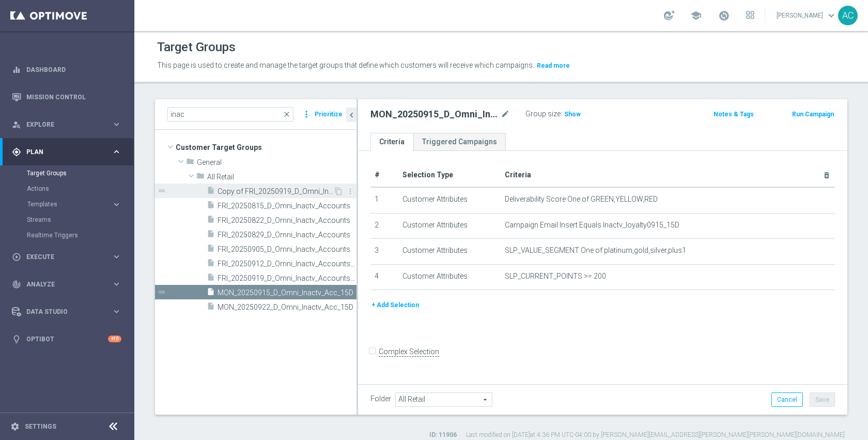 The width and height of the screenshot is (868, 440). What do you see at coordinates (408, 352) in the screenshot?
I see `label: Complex Selection` at bounding box center [408, 352].